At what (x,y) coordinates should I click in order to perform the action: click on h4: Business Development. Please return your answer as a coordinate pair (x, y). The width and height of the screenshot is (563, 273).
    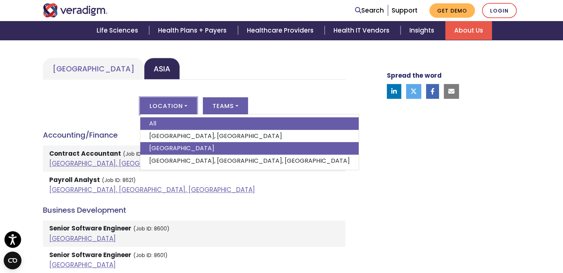
    Looking at the image, I should click on (194, 210).